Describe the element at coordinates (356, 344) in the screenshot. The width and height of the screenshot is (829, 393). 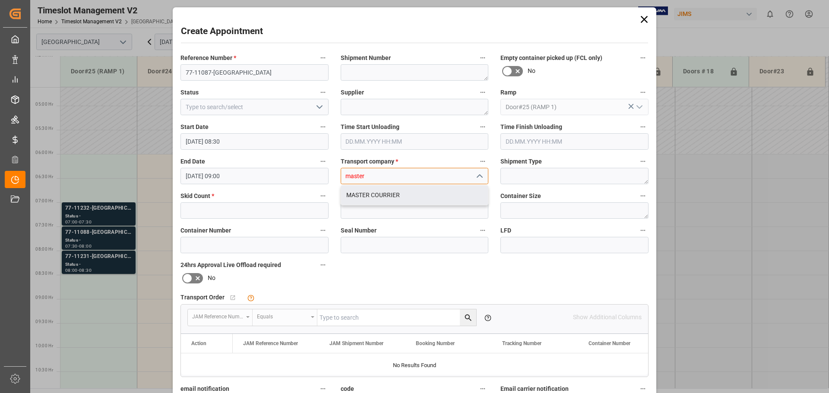
I see `span: JAM Shipment Number` at that location.